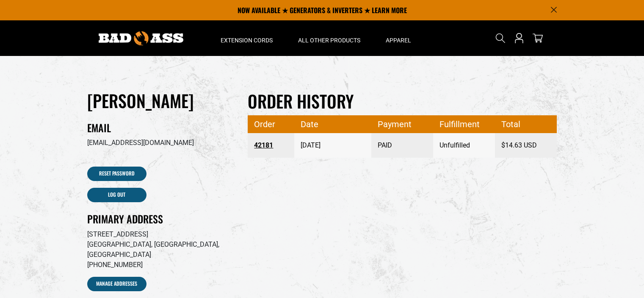 Image resolution: width=644 pixels, height=298 pixels. Describe the element at coordinates (329, 40) in the screenshot. I see `span: All Other Products` at that location.